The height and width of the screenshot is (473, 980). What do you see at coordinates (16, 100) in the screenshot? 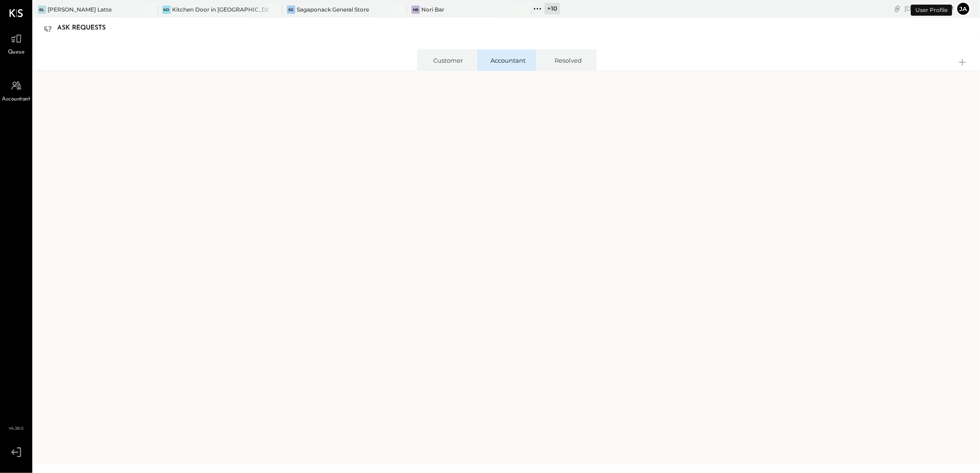
I see `span: Accountant` at bounding box center [16, 100].